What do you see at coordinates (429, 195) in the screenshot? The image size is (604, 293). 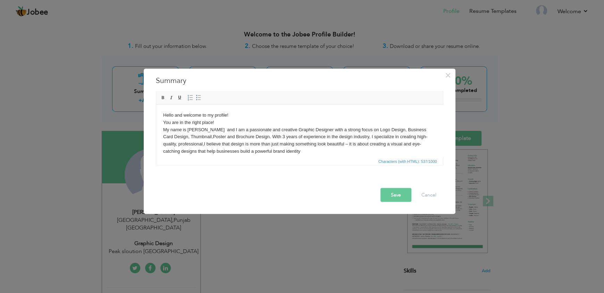 I see `button: Cancel` at bounding box center [429, 195].